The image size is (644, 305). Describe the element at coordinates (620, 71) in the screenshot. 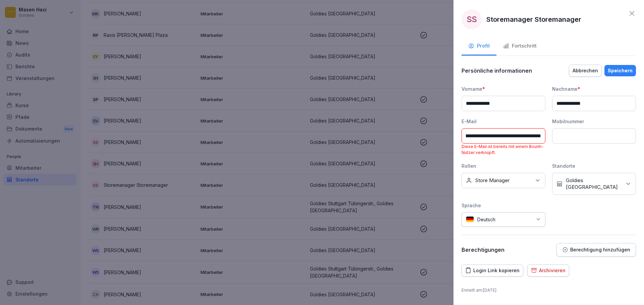

I see `button: Speichern` at that location.